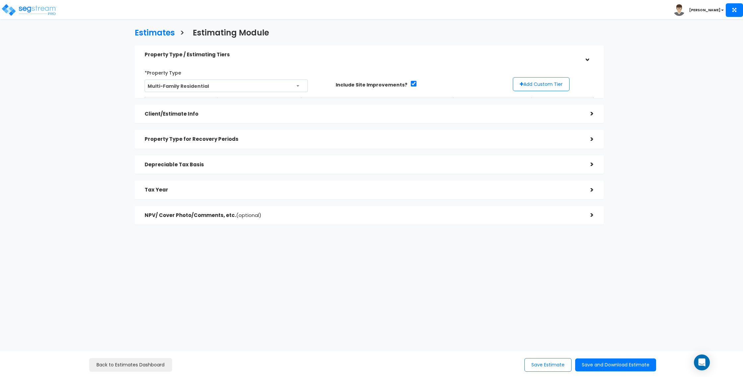  I want to click on span: (optional), so click(249, 215).